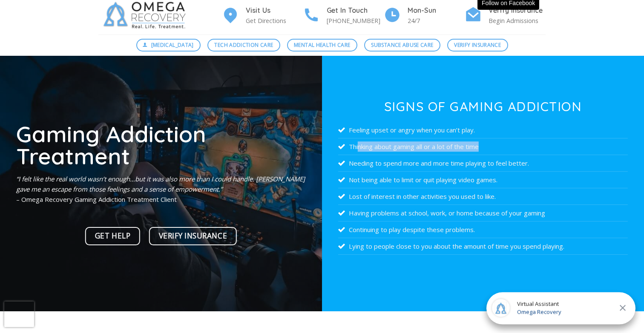 Image resolution: width=644 pixels, height=333 pixels. Describe the element at coordinates (517, 21) in the screenshot. I see `p: Begin Admissions` at that location.